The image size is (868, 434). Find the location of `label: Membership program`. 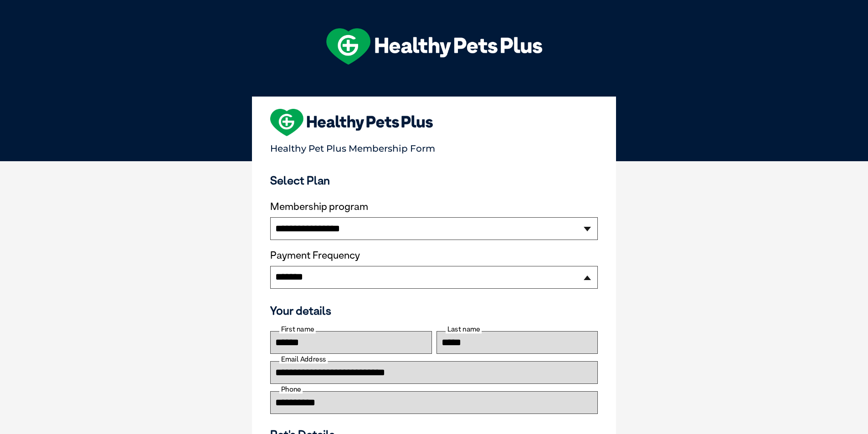

label: Membership program is located at coordinates (433, 207).